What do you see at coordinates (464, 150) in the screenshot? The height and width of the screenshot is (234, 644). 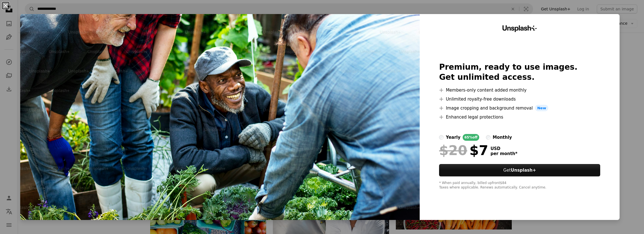 I see `div: $7` at bounding box center [464, 150].